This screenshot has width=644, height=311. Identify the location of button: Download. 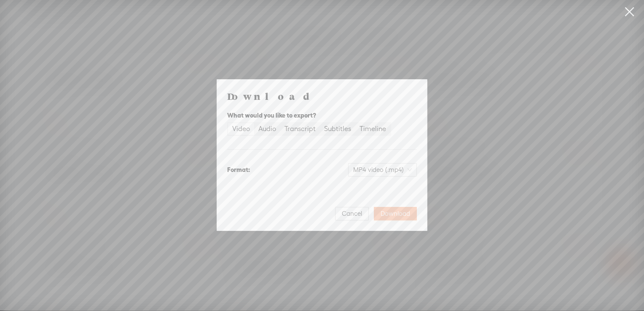
(395, 214).